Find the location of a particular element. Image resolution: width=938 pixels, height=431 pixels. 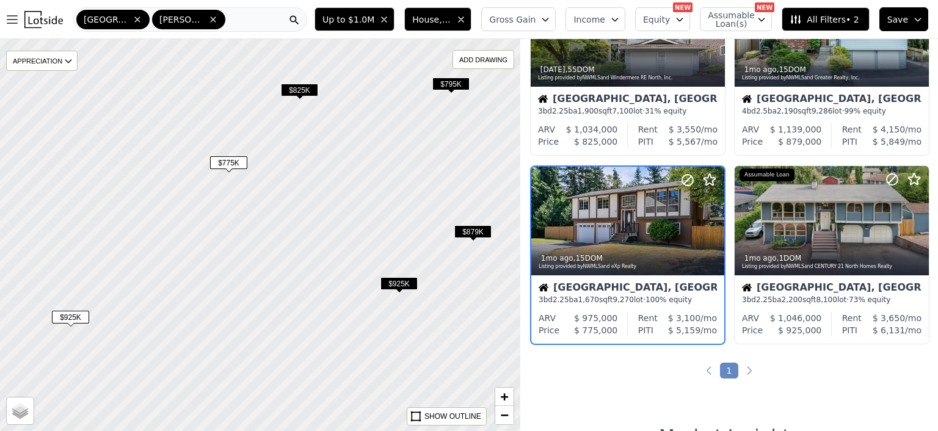

span: 7,100 is located at coordinates (623, 111).